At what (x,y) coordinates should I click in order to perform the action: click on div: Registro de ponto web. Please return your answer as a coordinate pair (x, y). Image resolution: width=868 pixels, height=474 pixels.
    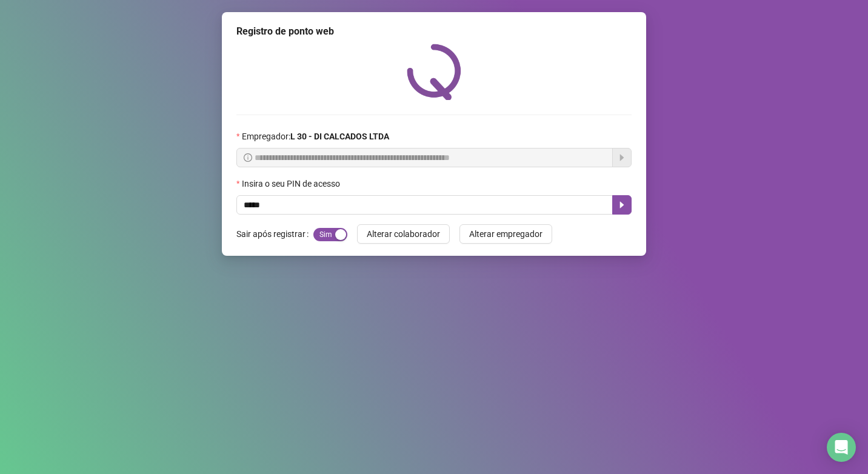
    Looking at the image, I should click on (434, 31).